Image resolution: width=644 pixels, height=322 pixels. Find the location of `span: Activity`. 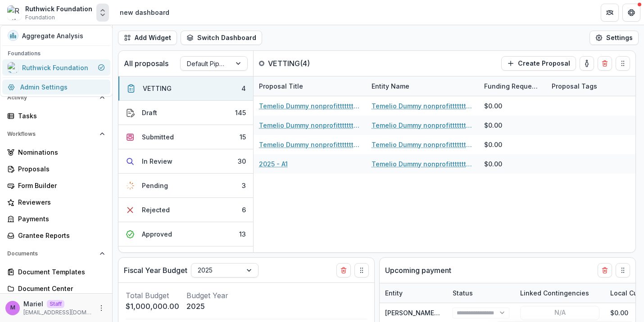

span: Activity is located at coordinates (51, 98).